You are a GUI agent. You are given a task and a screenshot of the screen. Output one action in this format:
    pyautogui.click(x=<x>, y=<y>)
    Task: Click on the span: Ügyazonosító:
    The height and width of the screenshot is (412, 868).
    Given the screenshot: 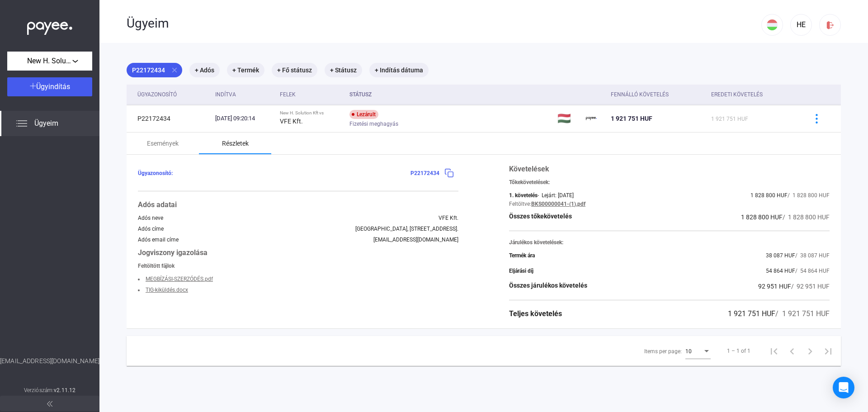 What is the action you would take?
    pyautogui.click(x=155, y=173)
    